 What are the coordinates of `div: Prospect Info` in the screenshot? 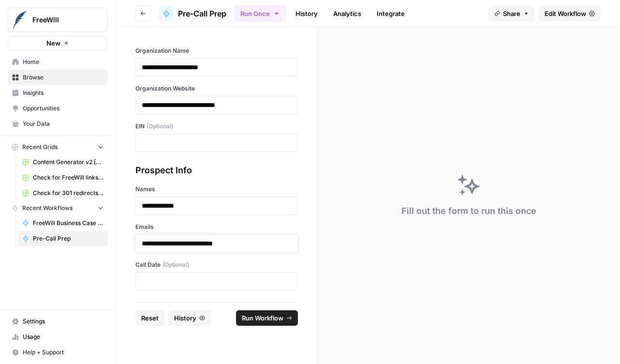 It's located at (217, 170).